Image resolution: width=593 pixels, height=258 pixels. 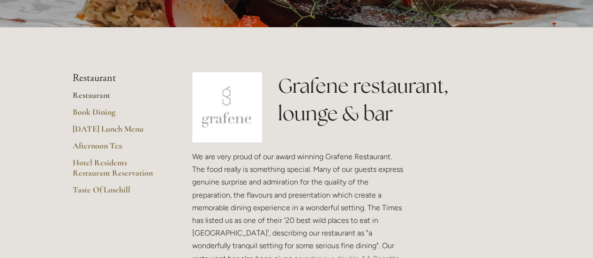 What do you see at coordinates (117, 171) in the screenshot?
I see `a: Hotel Residents Restaurant Reservation` at bounding box center [117, 171].